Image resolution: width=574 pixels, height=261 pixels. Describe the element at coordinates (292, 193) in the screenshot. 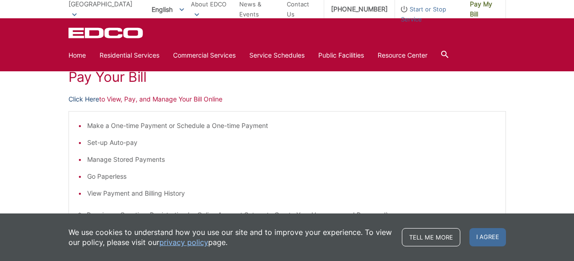

I see `li: View Payment and Billing History` at that location.